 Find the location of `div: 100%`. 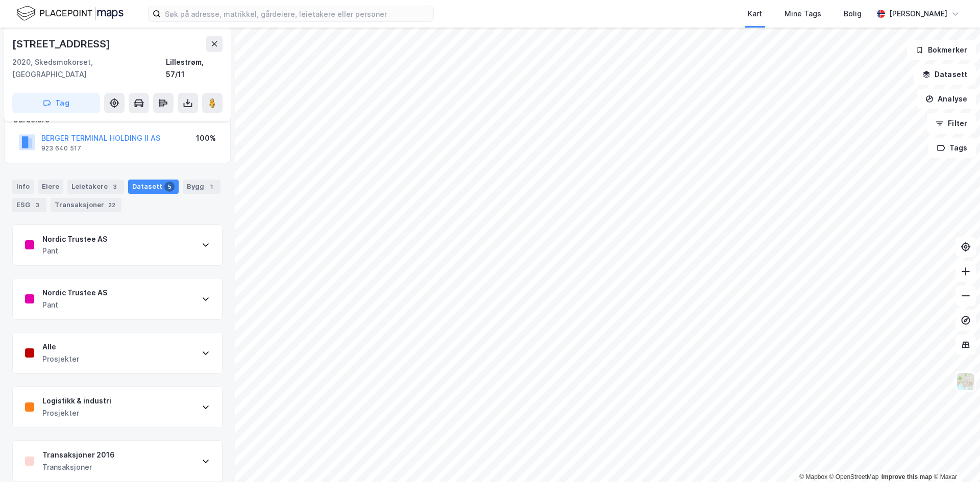

div: 100% is located at coordinates (205, 138).